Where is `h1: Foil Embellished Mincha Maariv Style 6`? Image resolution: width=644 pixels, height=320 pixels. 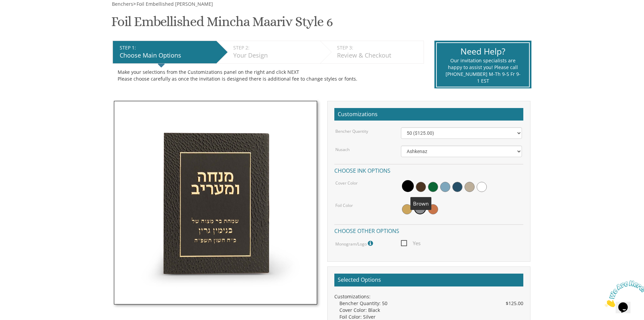
h1: Foil Embellished Mincha Maariv Style 6 is located at coordinates (222, 24).